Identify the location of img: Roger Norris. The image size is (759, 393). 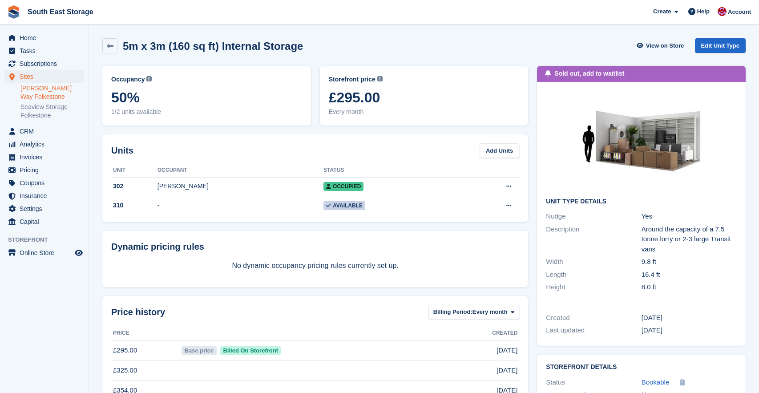
(722, 12).